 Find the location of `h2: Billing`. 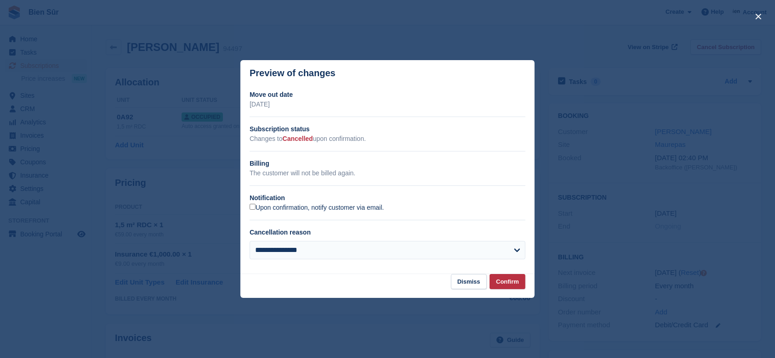

h2: Billing is located at coordinates (387, 164).